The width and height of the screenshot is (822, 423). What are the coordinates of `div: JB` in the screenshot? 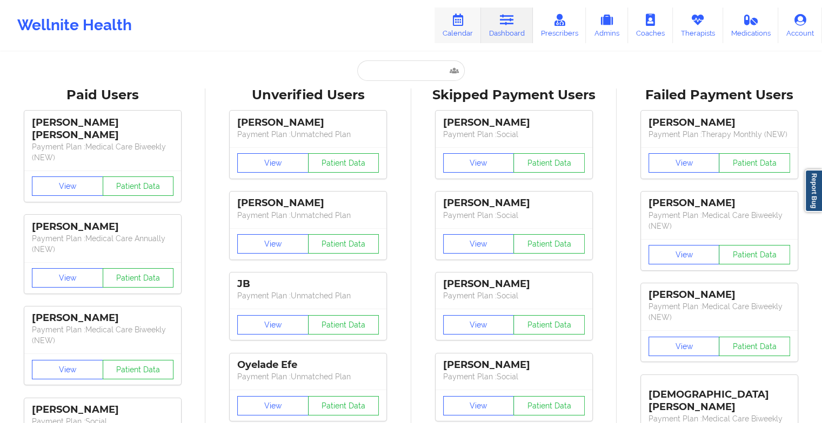 It's located at (308, 284).